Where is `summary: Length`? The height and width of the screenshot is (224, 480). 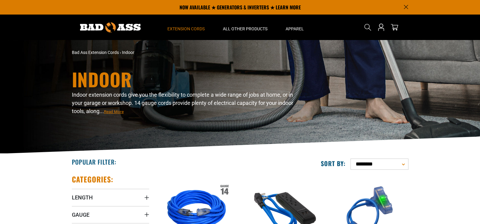 summary: Length is located at coordinates (110, 198).